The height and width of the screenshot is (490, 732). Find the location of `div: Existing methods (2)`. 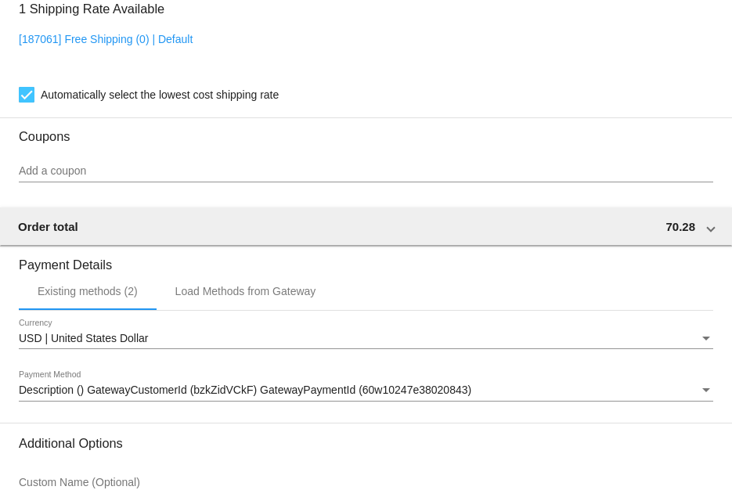

div: Existing methods (2) is located at coordinates (88, 291).